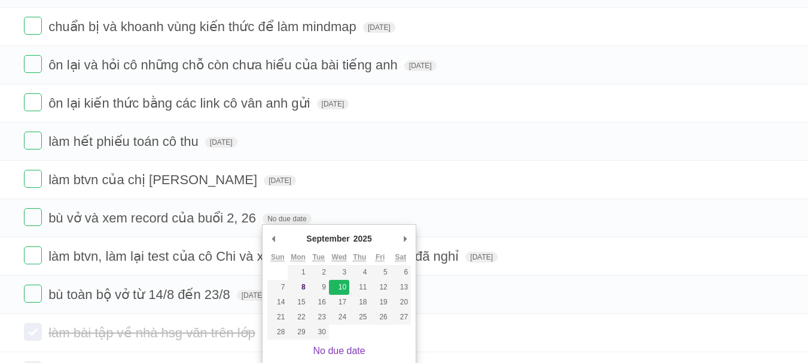 Image resolution: width=808 pixels, height=363 pixels. What do you see at coordinates (181, 103) in the screenshot?
I see `span: ôn lại kiến thức bằng các link cô vân anh gửi` at bounding box center [181, 103].